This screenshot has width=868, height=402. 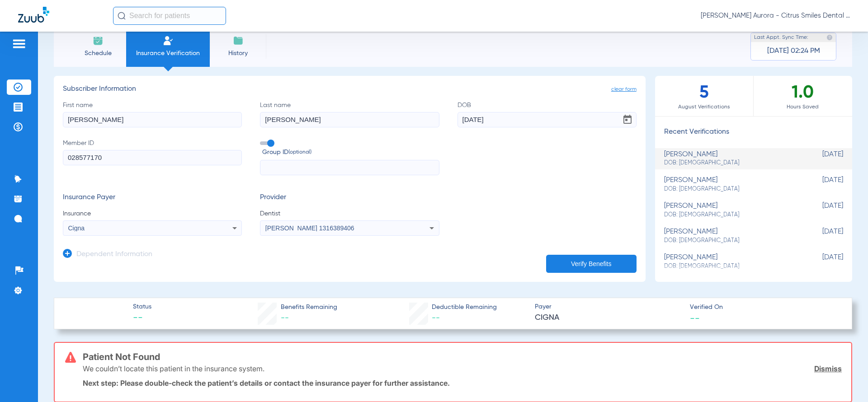 I want to click on span: Verified On, so click(x=763, y=308).